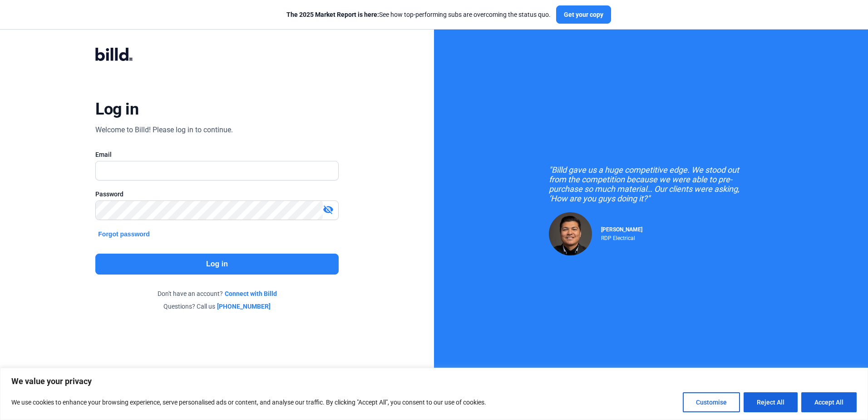 The image size is (868, 420). Describe the element at coordinates (434, 381) in the screenshot. I see `p: We value your privacy` at that location.